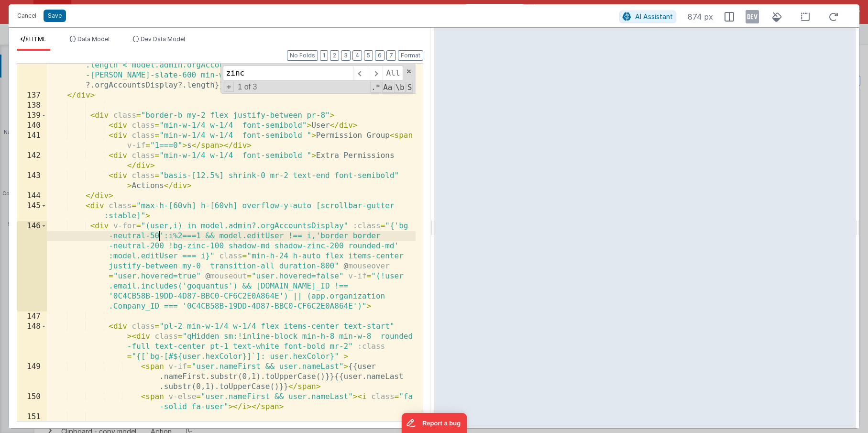 The width and height of the screenshot is (868, 433). What do you see at coordinates (229, 86) in the screenshot?
I see `span: Toggel Replace mode` at bounding box center [229, 86].